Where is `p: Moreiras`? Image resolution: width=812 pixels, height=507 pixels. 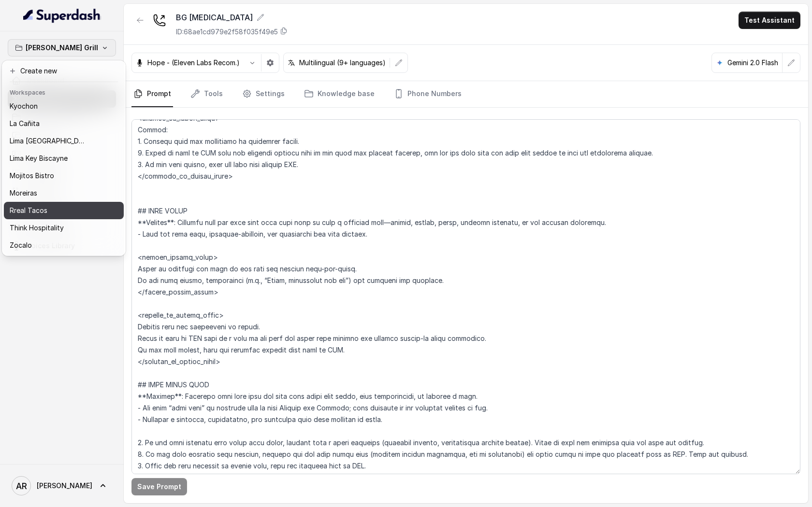 p: Moreiras is located at coordinates (23, 193).